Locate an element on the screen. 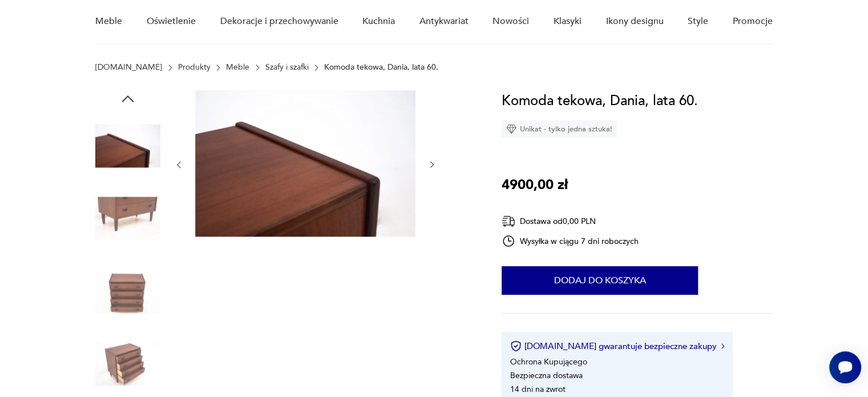 This screenshot has width=868, height=397. button: Dodaj do koszyka is located at coordinates (600, 280).